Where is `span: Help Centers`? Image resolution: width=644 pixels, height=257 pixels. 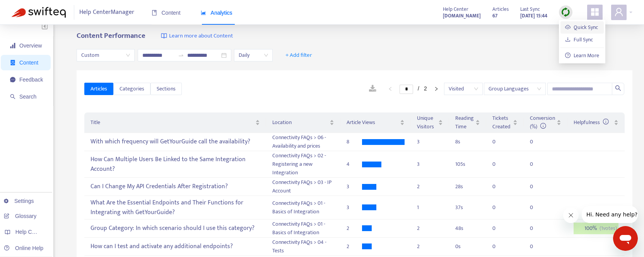
span: Help Centers is located at coordinates (32, 232).